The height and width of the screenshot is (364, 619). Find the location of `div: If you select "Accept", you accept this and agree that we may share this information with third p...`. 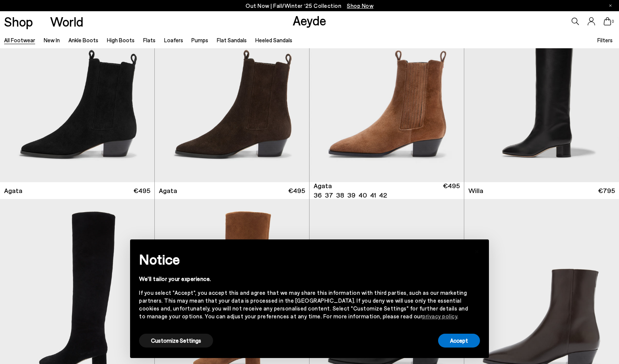

div: If you select "Accept", you accept this and agree that we may share this information with third p... is located at coordinates (304, 304).